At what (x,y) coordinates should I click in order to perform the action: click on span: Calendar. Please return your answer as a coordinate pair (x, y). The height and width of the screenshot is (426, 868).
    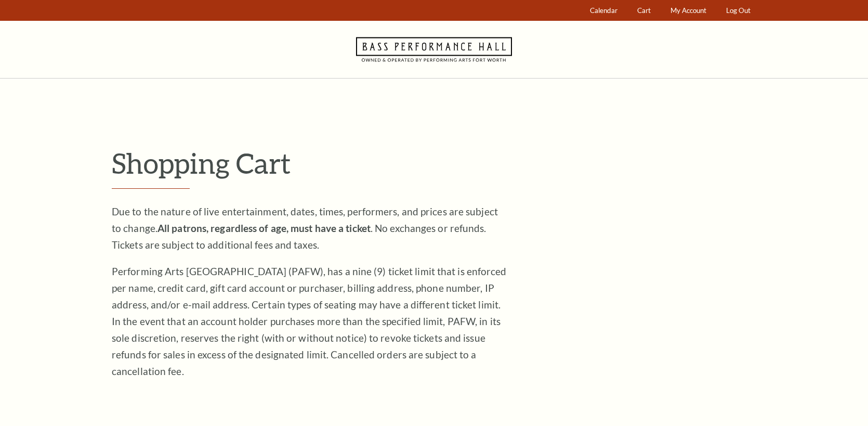
    Looking at the image, I should click on (603, 10).